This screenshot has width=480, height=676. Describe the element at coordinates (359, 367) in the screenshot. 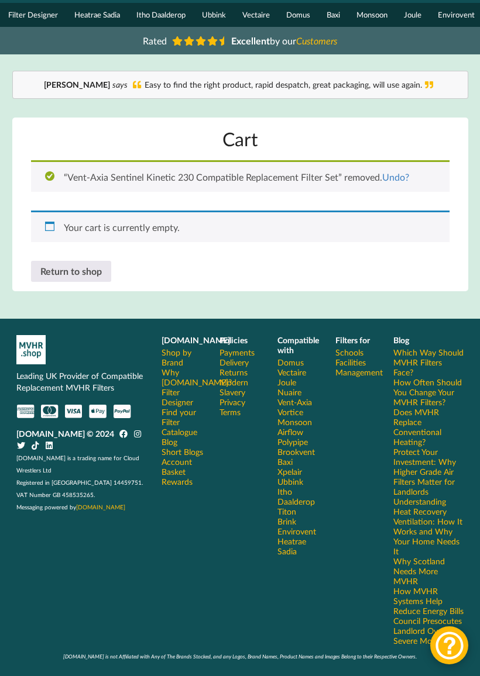

I see `a: Facilities Management` at that location.